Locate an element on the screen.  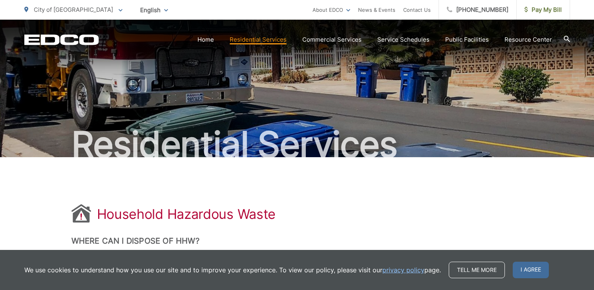
a: Service Schedules is located at coordinates (403, 40).